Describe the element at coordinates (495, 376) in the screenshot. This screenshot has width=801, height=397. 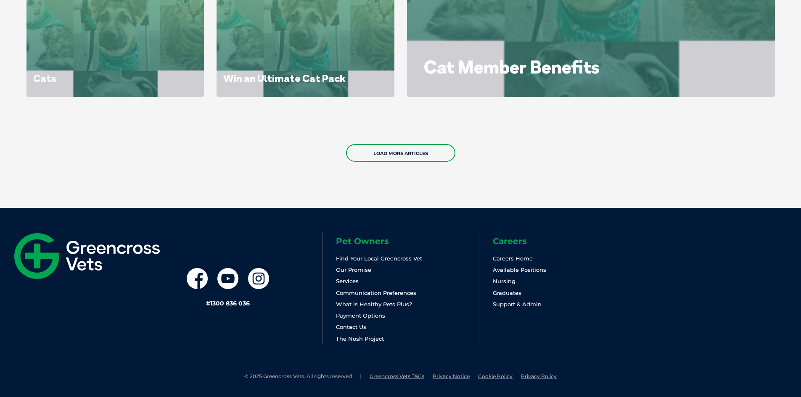
I see `a: Cookie Policy` at that location.